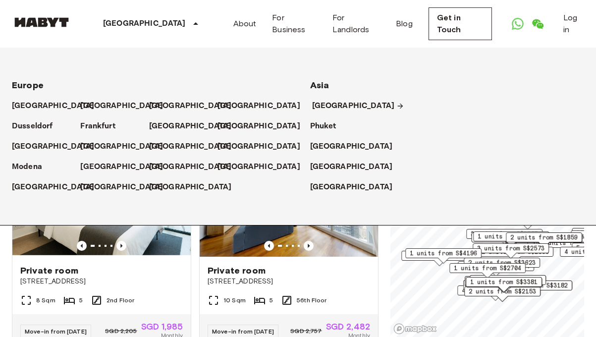 The image size is (596, 337). Describe the element at coordinates (234, 300) in the screenshot. I see `span: 10 Sqm` at that location.